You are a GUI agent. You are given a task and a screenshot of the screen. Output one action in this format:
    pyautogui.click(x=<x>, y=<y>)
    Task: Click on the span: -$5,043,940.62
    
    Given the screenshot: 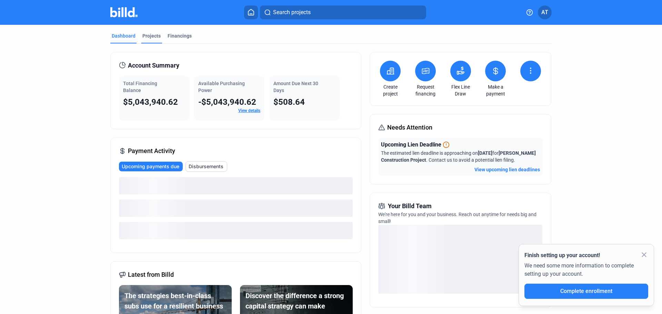 What is the action you would take?
    pyautogui.click(x=227, y=102)
    